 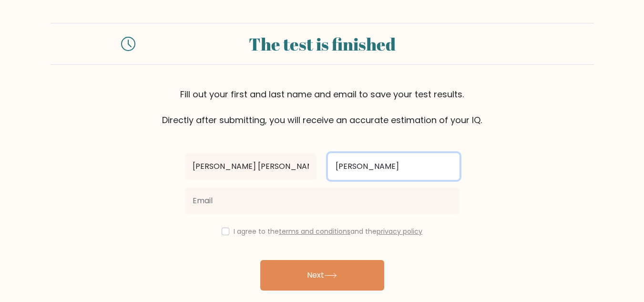 I want to click on input: Last name, so click(x=394, y=166).